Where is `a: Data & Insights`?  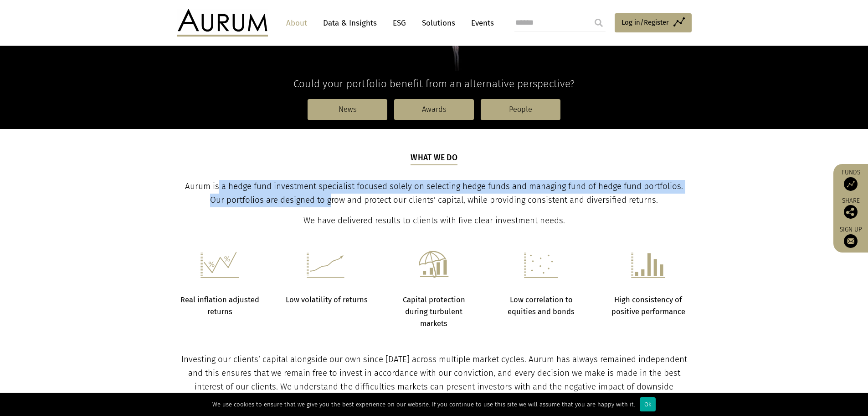
a: Data & Insights is located at coordinates (350, 23).